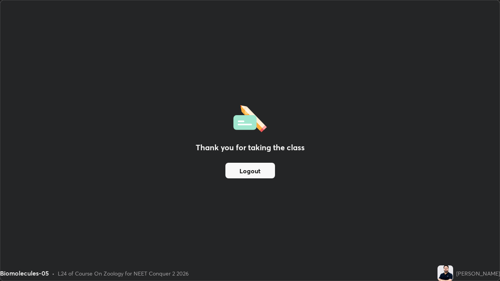 The width and height of the screenshot is (500, 281). Describe the element at coordinates (445, 273) in the screenshot. I see `img: e939dec78aec4a798ee8b8f1da9afb5d.jpg` at that location.